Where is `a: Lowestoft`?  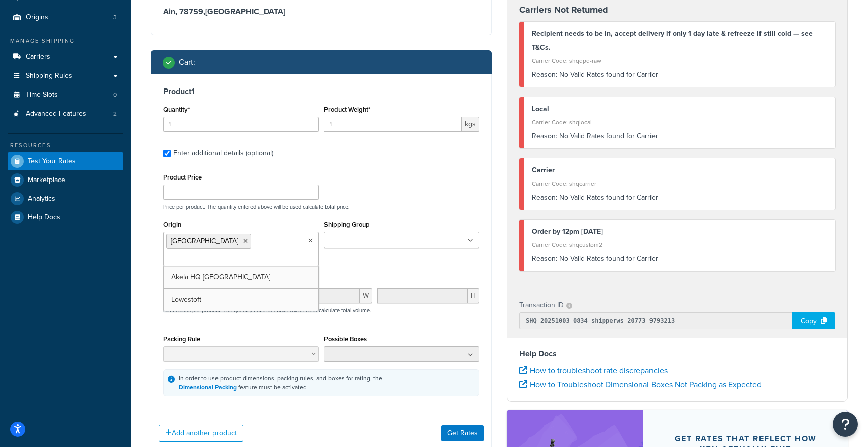
a: Lowestoft is located at coordinates (241, 300).